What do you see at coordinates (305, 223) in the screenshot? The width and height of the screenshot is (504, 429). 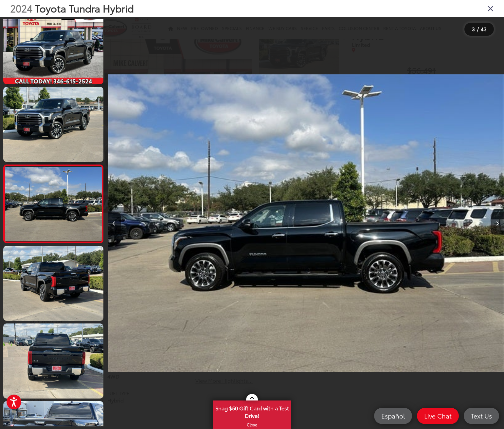 I see `div: 2024 Toyota Tundra Hybrid Limited 2` at bounding box center [305, 223].